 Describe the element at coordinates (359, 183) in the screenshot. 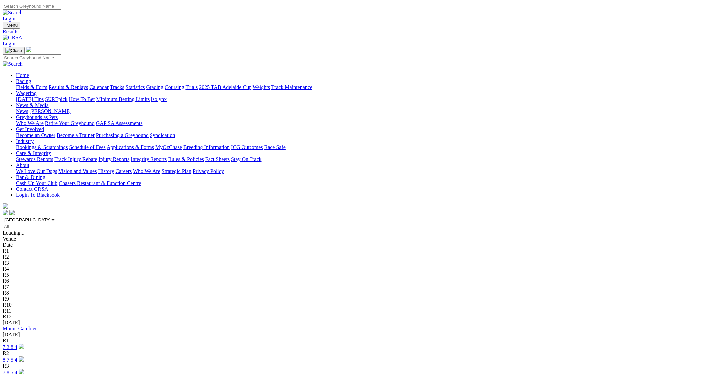

I see `div: Bar & Dining` at that location.